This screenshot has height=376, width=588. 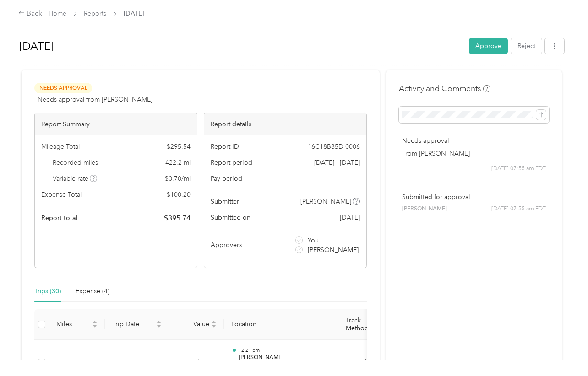 I want to click on p: 12:21 pm, so click(x=284, y=350).